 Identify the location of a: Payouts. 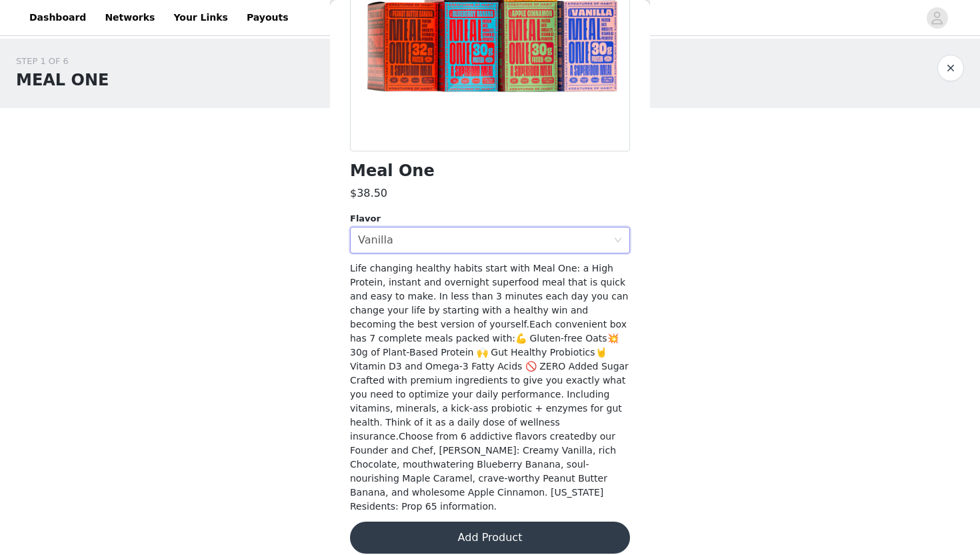
(267, 18).